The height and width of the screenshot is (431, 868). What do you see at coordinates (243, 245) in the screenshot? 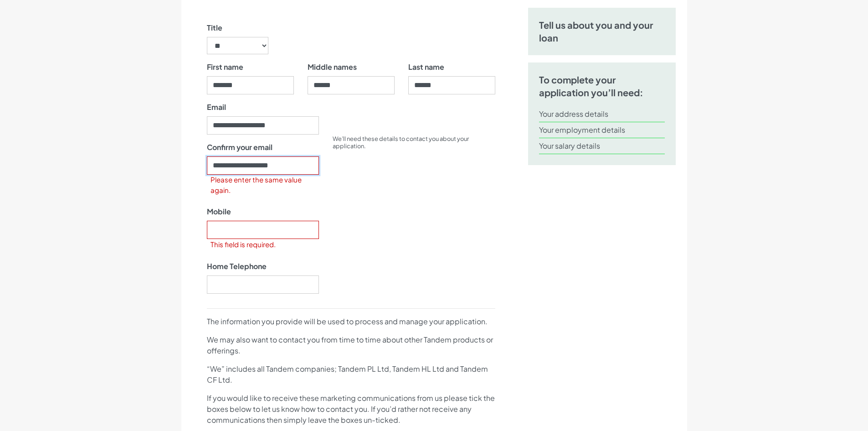
I see `label: This field is required.` at bounding box center [243, 245].